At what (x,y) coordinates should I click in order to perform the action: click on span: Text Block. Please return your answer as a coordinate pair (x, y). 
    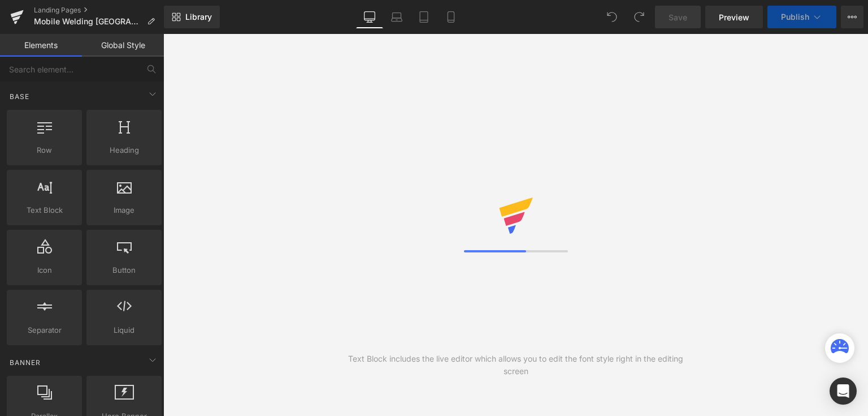
    Looking at the image, I should click on (44, 209).